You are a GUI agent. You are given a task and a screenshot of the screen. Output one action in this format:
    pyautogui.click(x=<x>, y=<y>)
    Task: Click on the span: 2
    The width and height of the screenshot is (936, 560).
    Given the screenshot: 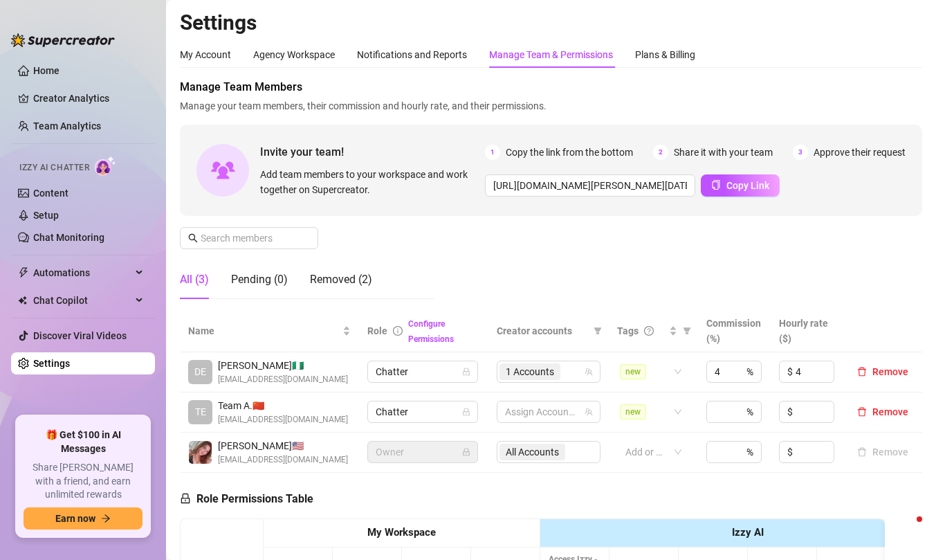 What is the action you would take?
    pyautogui.click(x=661, y=152)
    